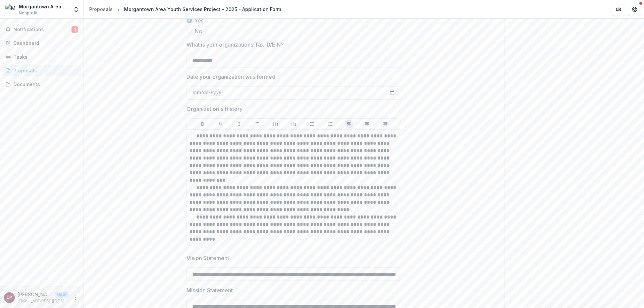  I want to click on a: Dashboard, so click(42, 43).